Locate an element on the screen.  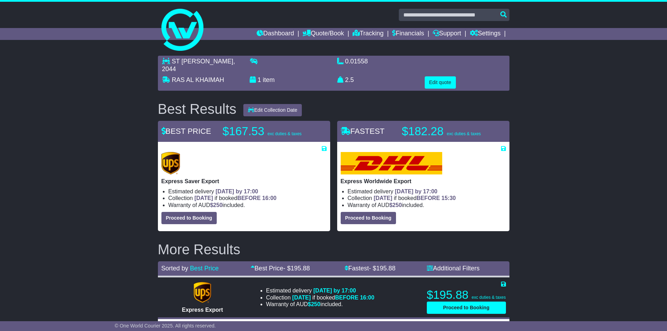
h2: More Results is located at coordinates (333, 249).